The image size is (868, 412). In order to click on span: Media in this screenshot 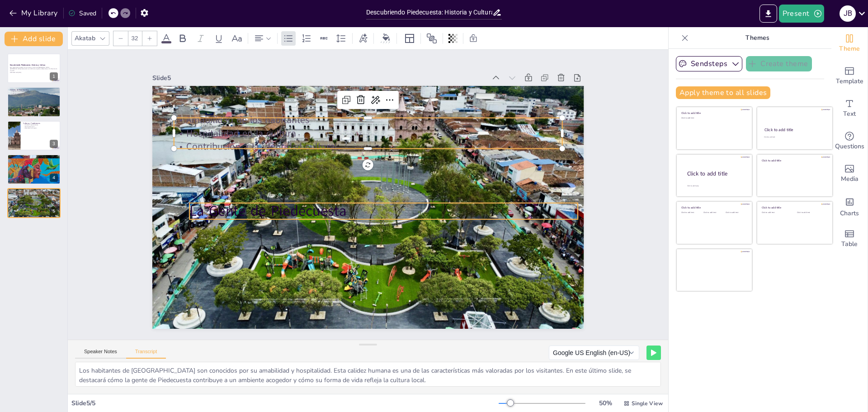, I will do `click(849, 179)`.